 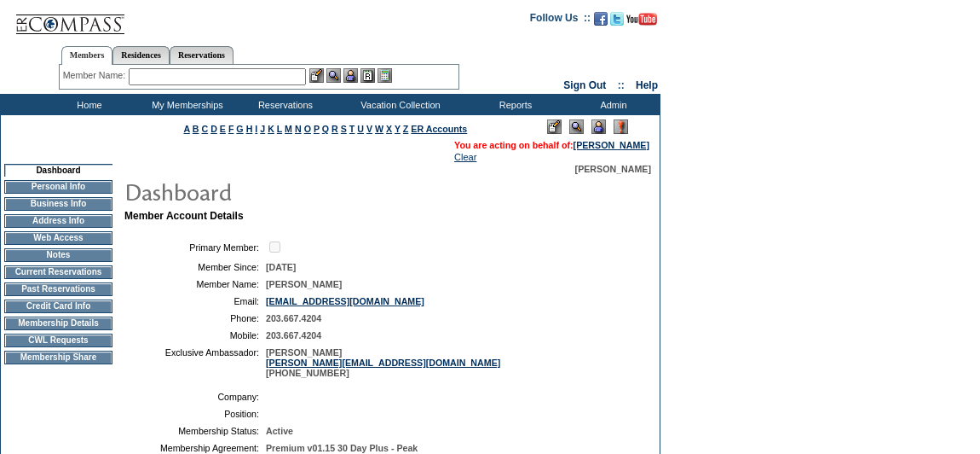 I want to click on a: Follow us on Twitter, so click(x=617, y=22).